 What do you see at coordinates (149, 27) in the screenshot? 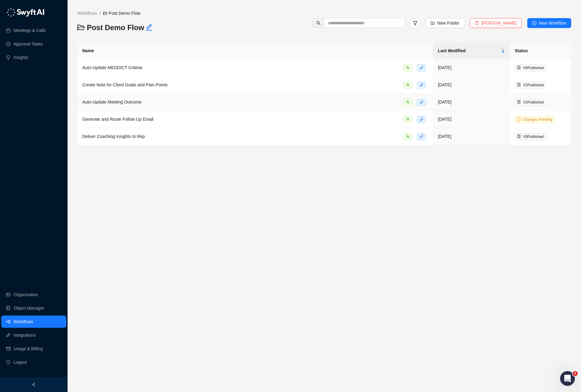
I see `button: Edit` at bounding box center [149, 27].